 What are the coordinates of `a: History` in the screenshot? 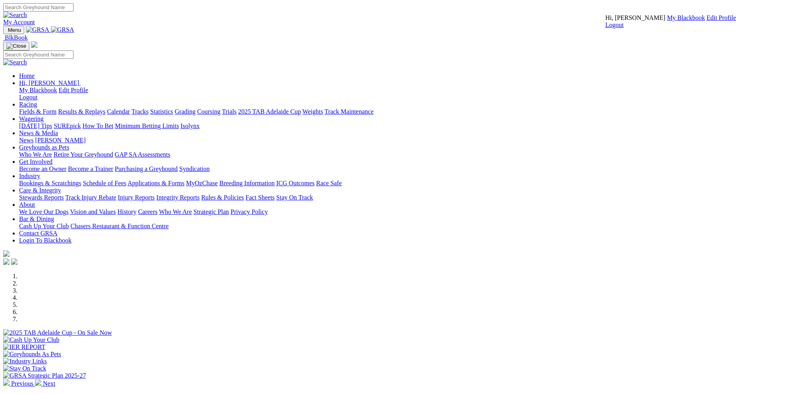 It's located at (127, 212).